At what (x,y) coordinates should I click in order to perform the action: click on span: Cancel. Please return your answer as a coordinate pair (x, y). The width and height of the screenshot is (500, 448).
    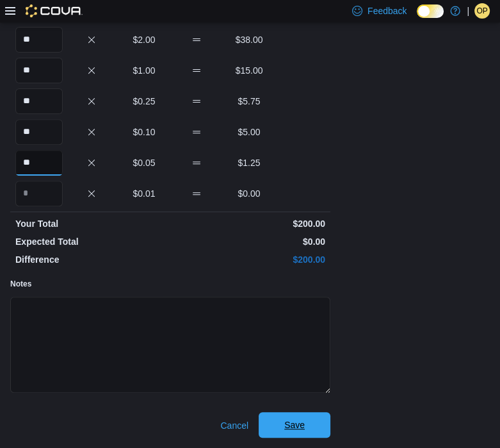
    Looking at the image, I should click on (235, 426).